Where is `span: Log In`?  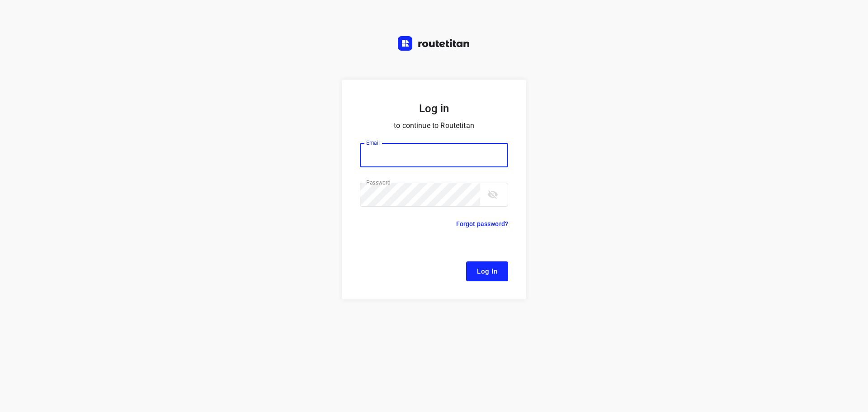 span: Log In is located at coordinates (487, 272).